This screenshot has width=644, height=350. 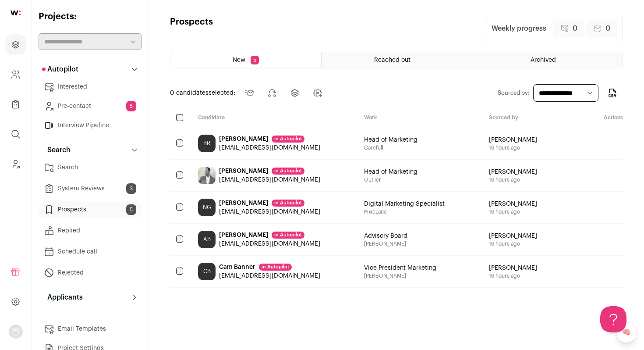 I want to click on a: Replied, so click(x=90, y=231).